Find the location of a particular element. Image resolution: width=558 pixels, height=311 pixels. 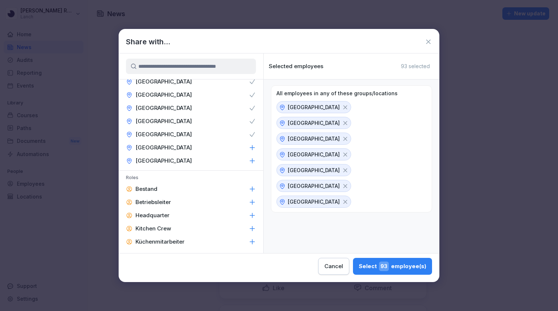

p: All employees in any of these groups/locations is located at coordinates (337, 93).